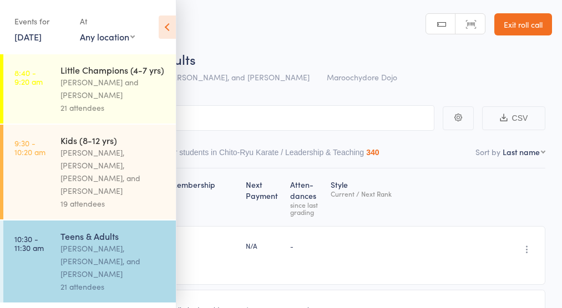 Image resolution: width=562 pixels, height=308 pixels. I want to click on div: Any location, so click(107, 37).